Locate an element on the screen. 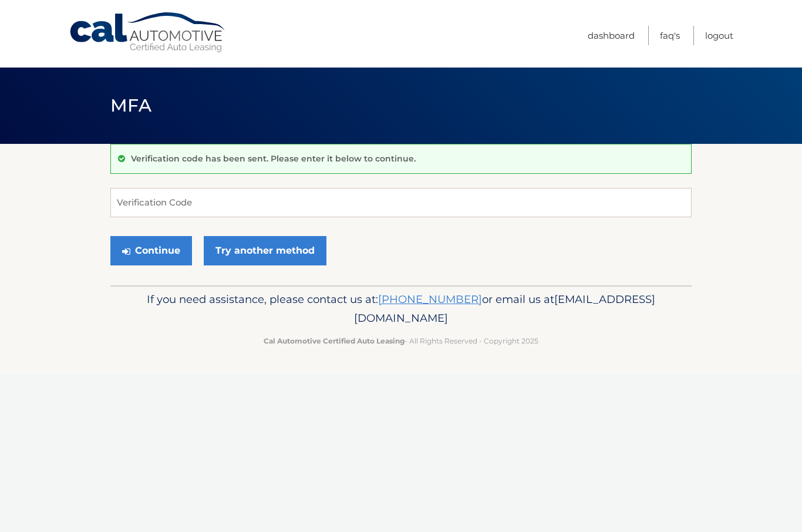  p: - All Rights Reserved - Copyright 2025 is located at coordinates (401, 340).